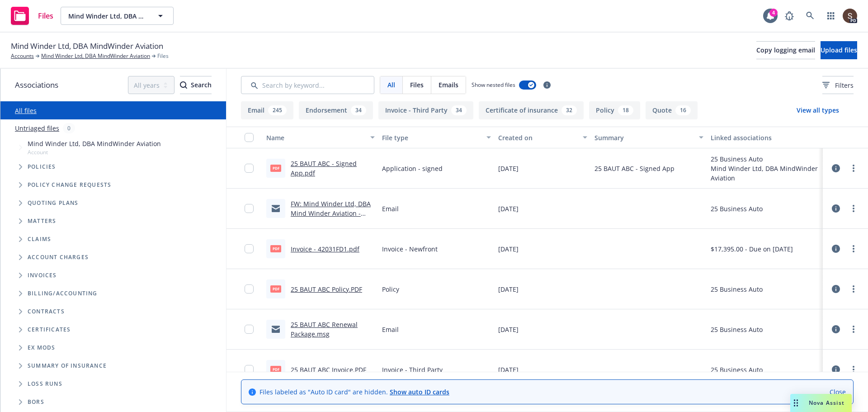 This screenshot has width=868, height=412. What do you see at coordinates (826, 403) in the screenshot?
I see `span: Nova Assist` at bounding box center [826, 403].